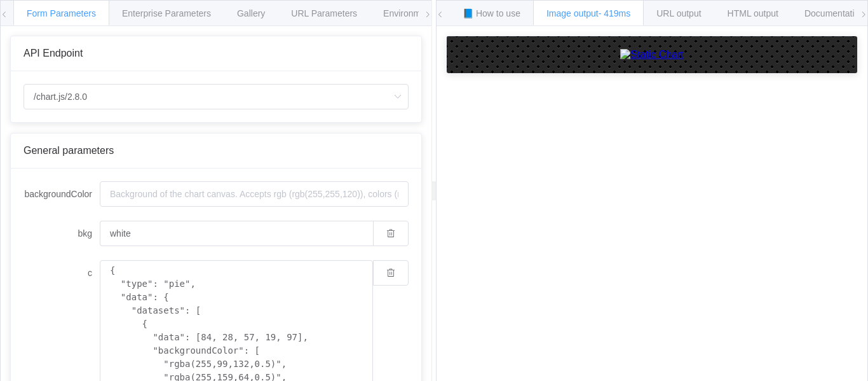 The width and height of the screenshot is (868, 381). I want to click on span: General parameters, so click(69, 150).